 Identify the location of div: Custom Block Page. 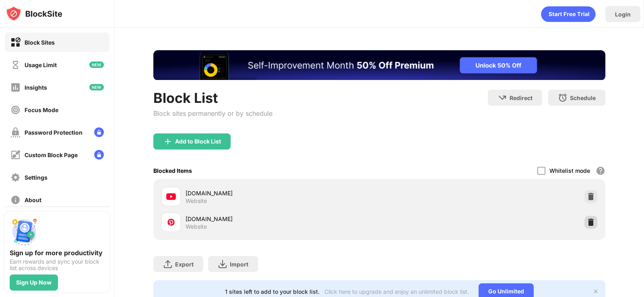
(51, 155).